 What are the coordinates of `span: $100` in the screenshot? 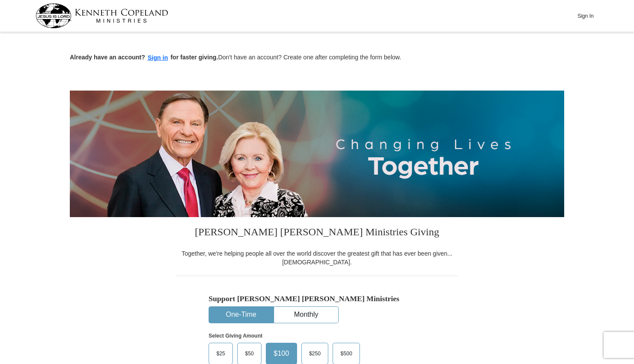 It's located at (281, 353).